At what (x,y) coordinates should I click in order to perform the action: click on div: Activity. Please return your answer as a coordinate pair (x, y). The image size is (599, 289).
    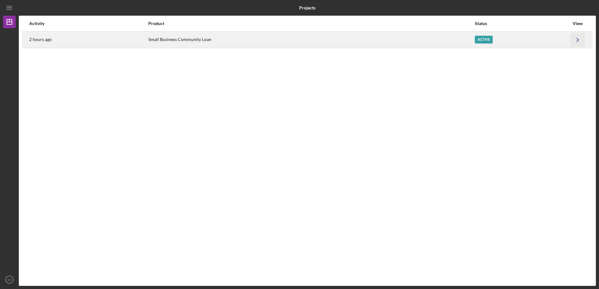
    Looking at the image, I should click on (88, 24).